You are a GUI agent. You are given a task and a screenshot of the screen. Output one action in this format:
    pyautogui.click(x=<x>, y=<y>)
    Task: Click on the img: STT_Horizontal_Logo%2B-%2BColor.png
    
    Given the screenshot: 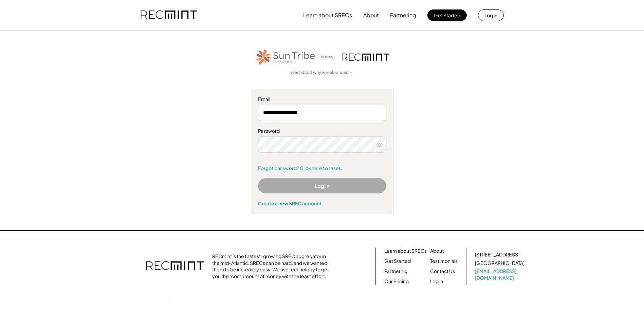 What is the action you would take?
    pyautogui.click(x=286, y=57)
    